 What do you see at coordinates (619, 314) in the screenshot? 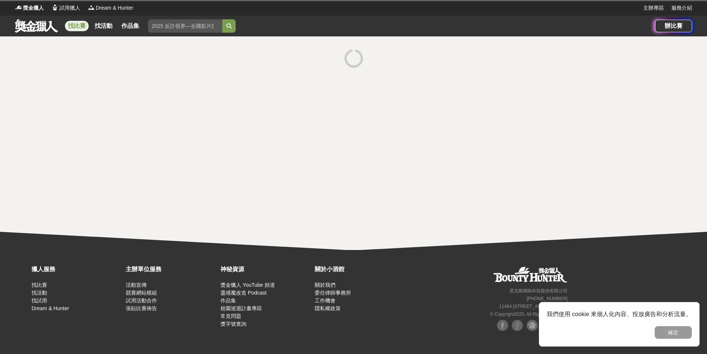
I see `span: 我們使用 cookie 來個人化內容、投放廣告和分析流量。` at bounding box center [619, 314].